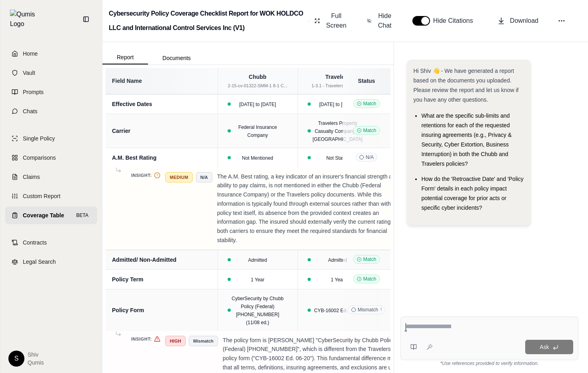 This screenshot has height=373, width=588. Describe the element at coordinates (466, 139) in the screenshot. I see `span: What are the specific sub-limits and retentions for each of the requested insuring agreements (e....` at that location.